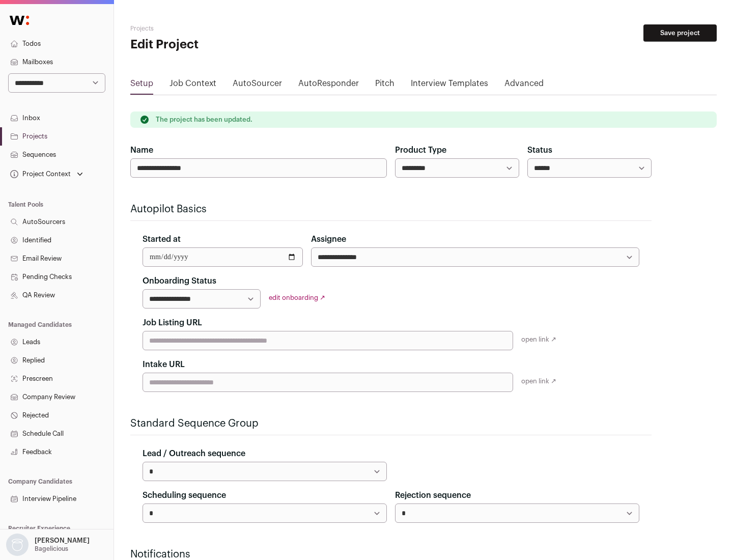 This screenshot has width=733, height=560. I want to click on a: edit onboarding ↗, so click(297, 298).